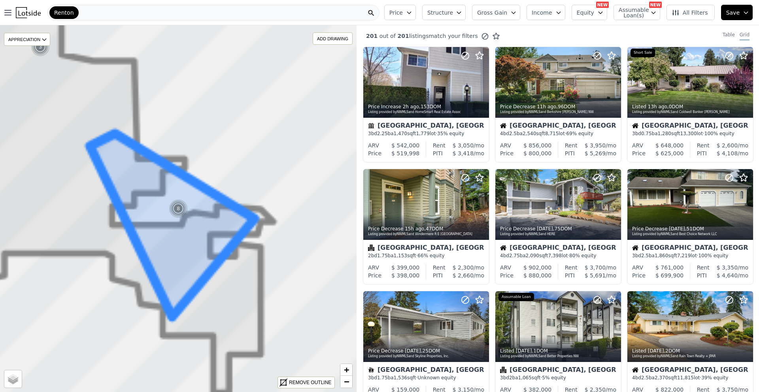  What do you see at coordinates (542, 13) in the screenshot?
I see `span: Income` at bounding box center [542, 13].